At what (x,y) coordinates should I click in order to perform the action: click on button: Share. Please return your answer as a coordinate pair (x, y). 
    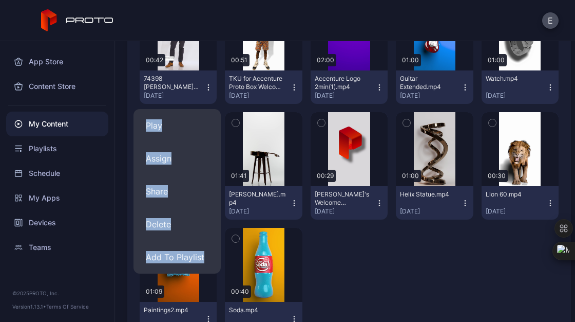
    Looking at the image, I should click on (177, 191).